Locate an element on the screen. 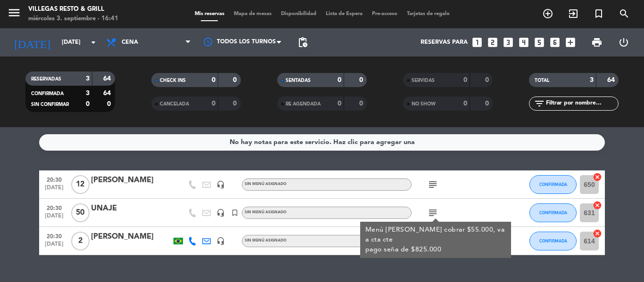  span: CHECK INS is located at coordinates (172, 81).